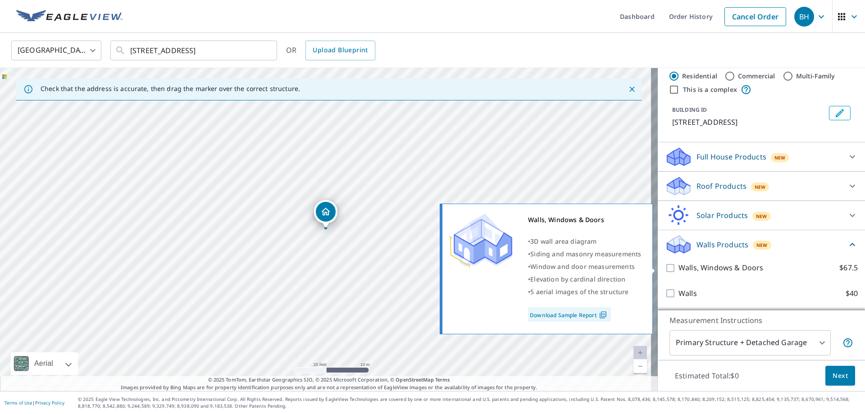 Image resolution: width=865 pixels, height=414 pixels. What do you see at coordinates (762, 157) in the screenshot?
I see `div: Full House ProductsNew` at bounding box center [762, 157].